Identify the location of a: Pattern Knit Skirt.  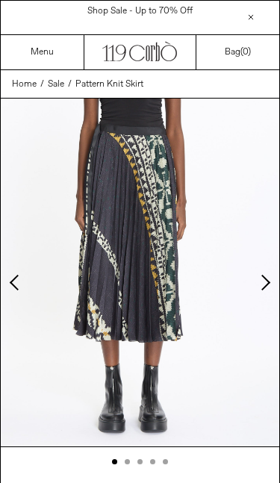
(109, 84).